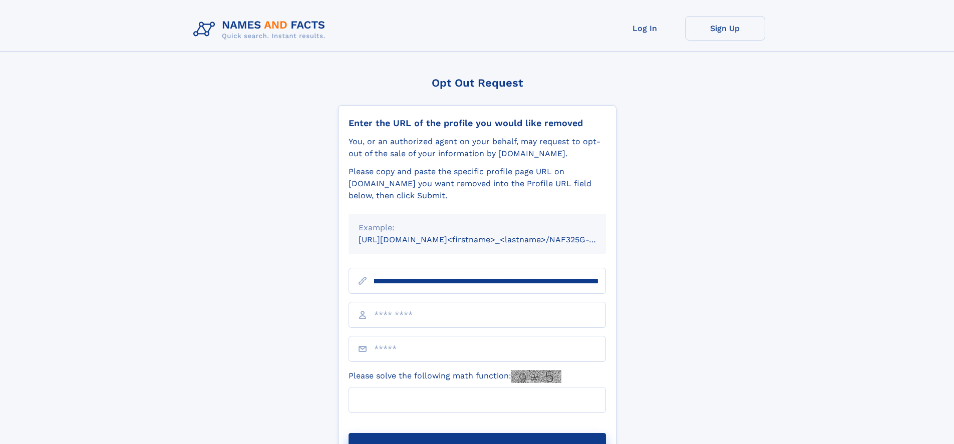 This screenshot has height=444, width=954. What do you see at coordinates (477, 148) in the screenshot?
I see `div: You, or an authorized agent on your behalf, may request to opt-out of the sale of your informatio...` at bounding box center [477, 148].